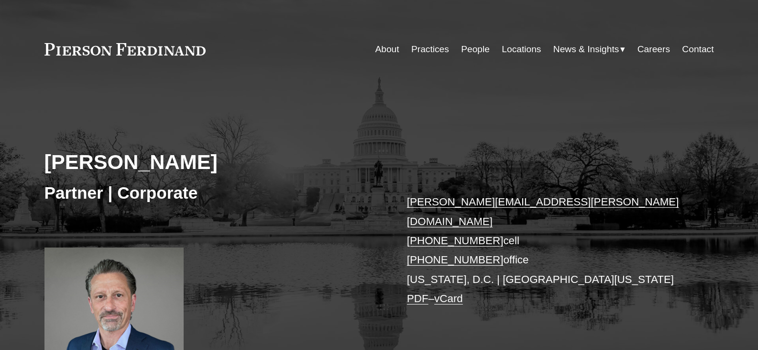  Describe the element at coordinates (654, 49) in the screenshot. I see `a: Careers` at that location.